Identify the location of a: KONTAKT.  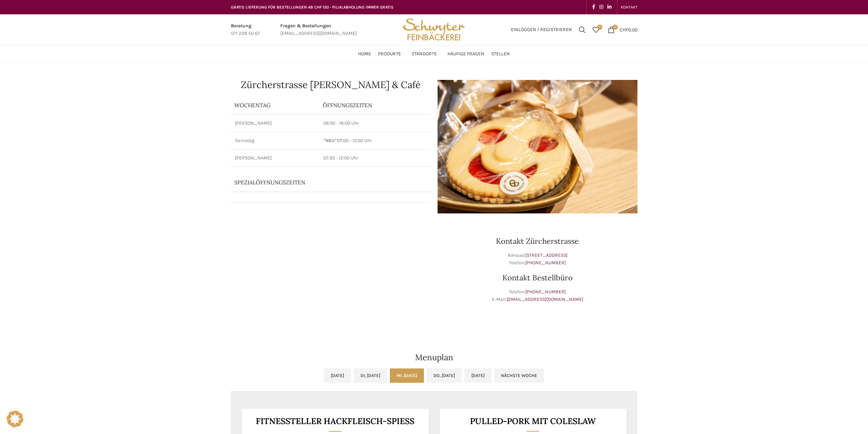
(629, 7).